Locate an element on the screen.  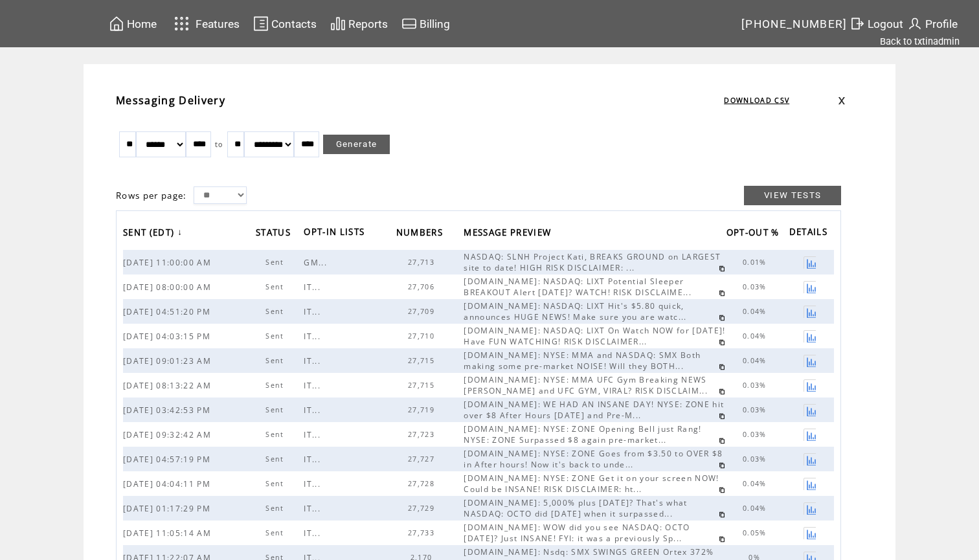
span: 27,729 is located at coordinates (423, 508).